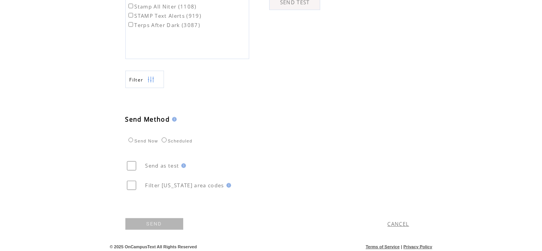 The image size is (542, 251). What do you see at coordinates (164, 16) in the screenshot?
I see `label: STAMP Text Alerts (919)` at bounding box center [164, 16].